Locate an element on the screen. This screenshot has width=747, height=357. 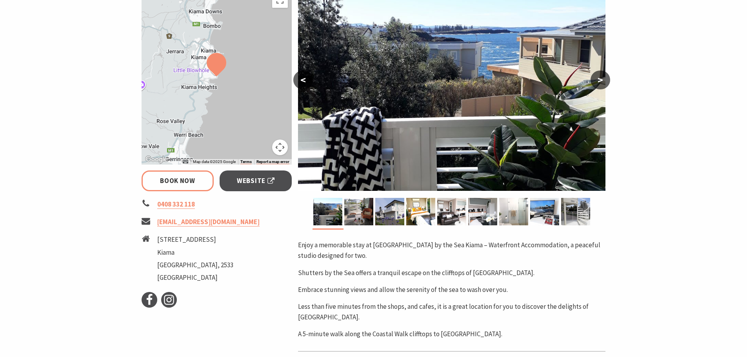
button: Keyboard shortcuts is located at coordinates (185, 162).